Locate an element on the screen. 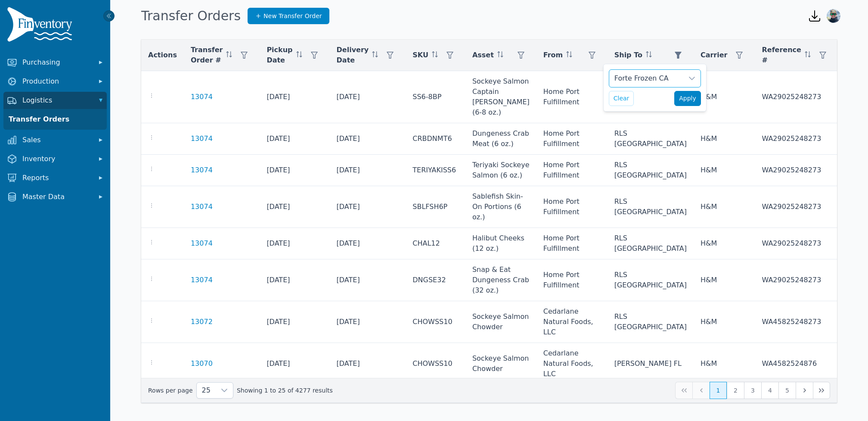 The height and width of the screenshot is (421, 868). button: Logistics is located at coordinates (55, 101).